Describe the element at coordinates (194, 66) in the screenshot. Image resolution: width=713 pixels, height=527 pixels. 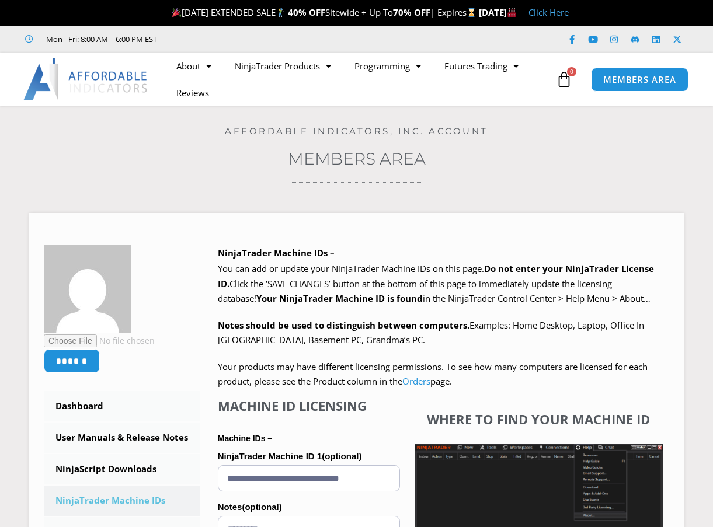
I see `a: About` at that location.